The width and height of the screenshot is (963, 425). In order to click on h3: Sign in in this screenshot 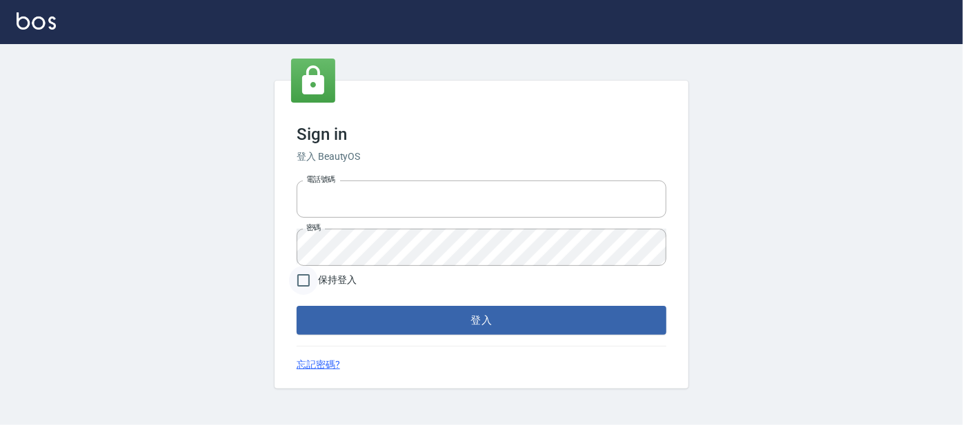, I will do `click(481, 134)`.